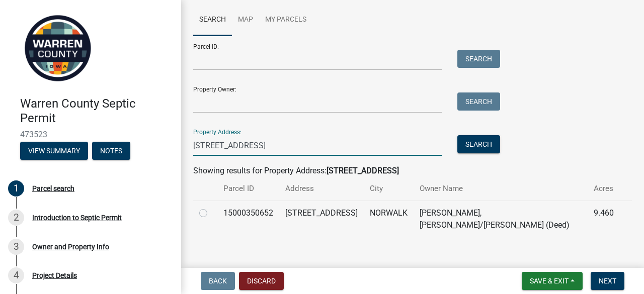  Describe the element at coordinates (16, 247) in the screenshot. I see `div: 3` at that location.